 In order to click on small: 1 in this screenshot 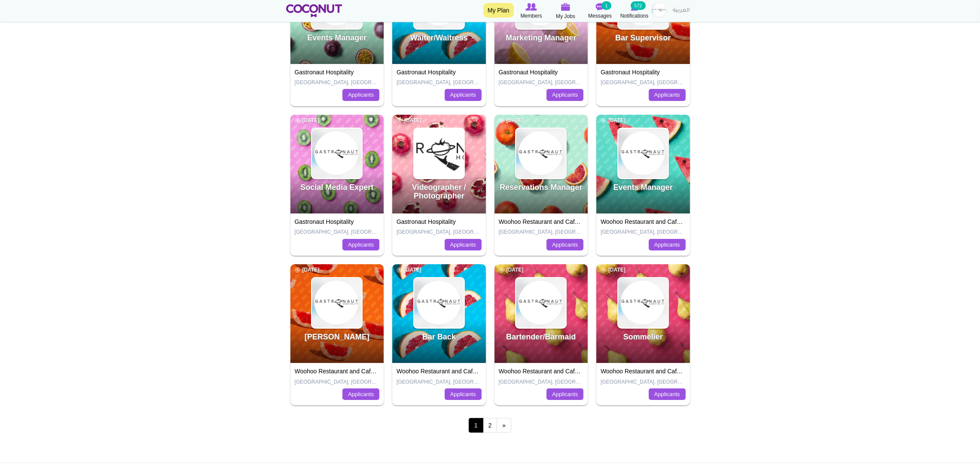, I will do `click(607, 6)`.